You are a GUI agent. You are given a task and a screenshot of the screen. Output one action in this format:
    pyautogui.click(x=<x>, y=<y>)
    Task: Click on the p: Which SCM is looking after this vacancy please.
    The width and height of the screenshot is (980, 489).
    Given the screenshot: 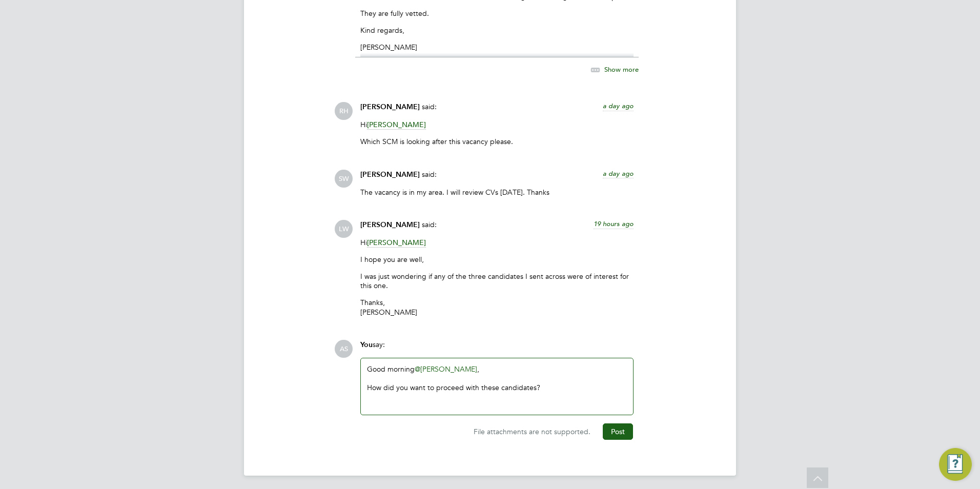 What is the action you would take?
    pyautogui.click(x=497, y=142)
    